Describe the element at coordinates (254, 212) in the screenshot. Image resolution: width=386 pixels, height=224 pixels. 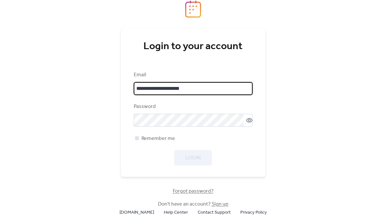
I see `a: Privacy Policy` at that location.